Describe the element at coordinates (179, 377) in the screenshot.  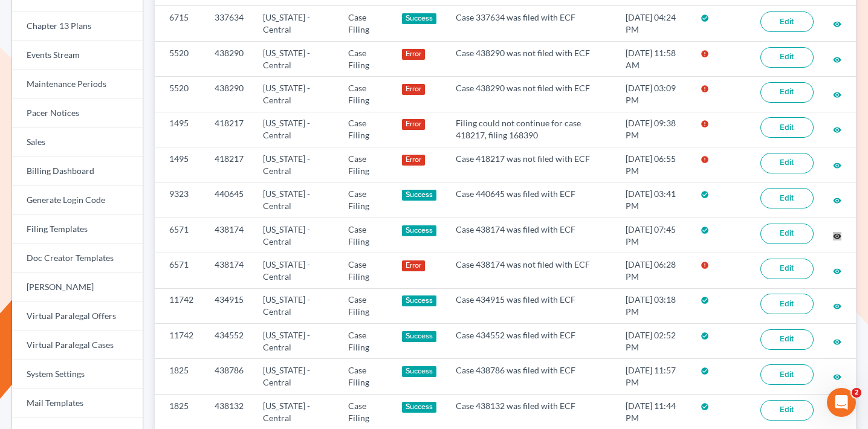
I see `td: 1825` at that location.